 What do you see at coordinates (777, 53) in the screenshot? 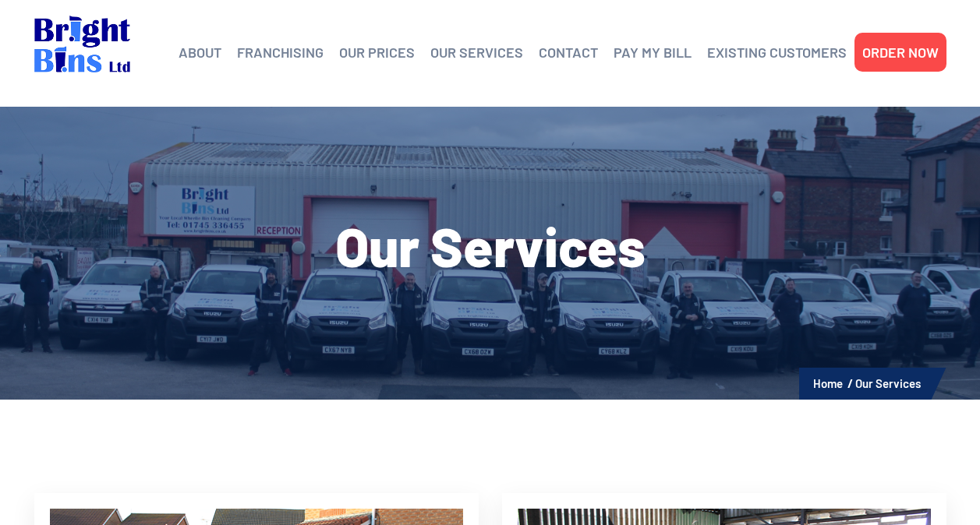
I see `a: EXISTING CUSTOMERS` at bounding box center [777, 53].